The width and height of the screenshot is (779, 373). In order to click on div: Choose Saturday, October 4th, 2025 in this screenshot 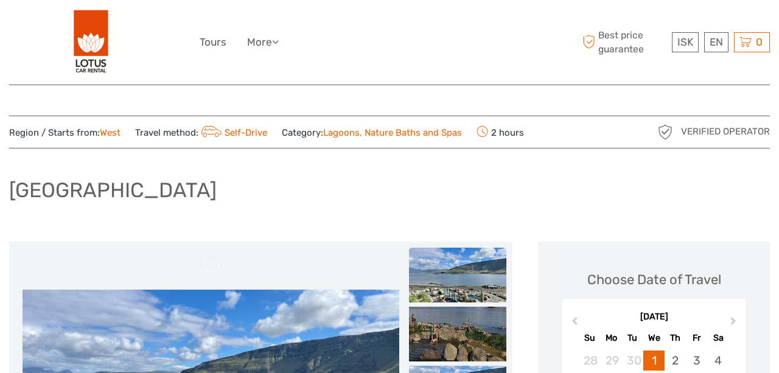, I will do `click(717, 360)`.